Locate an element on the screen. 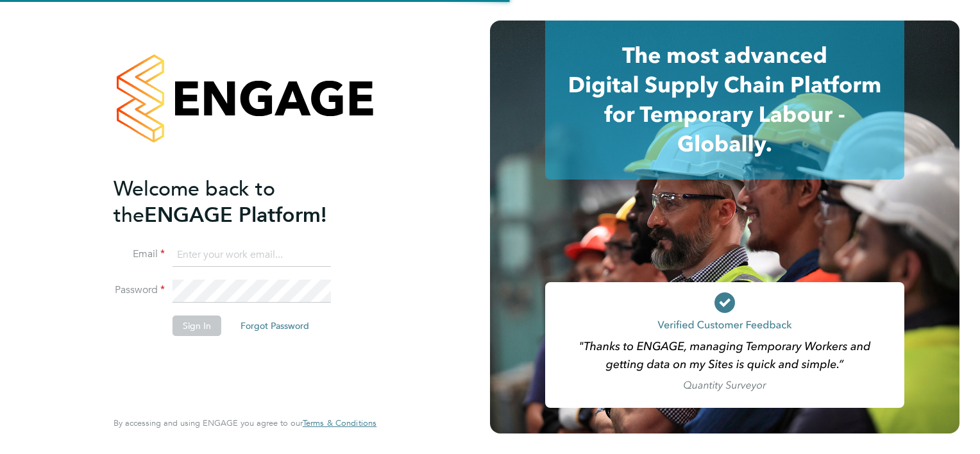 The image size is (980, 454). button: Sign In is located at coordinates (197, 326).